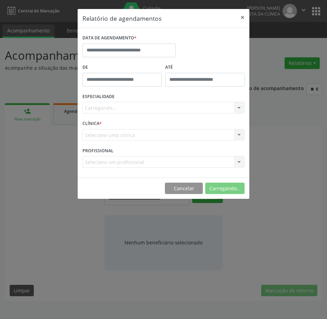 This screenshot has width=327, height=319. I want to click on button: Carregando..., so click(225, 189).